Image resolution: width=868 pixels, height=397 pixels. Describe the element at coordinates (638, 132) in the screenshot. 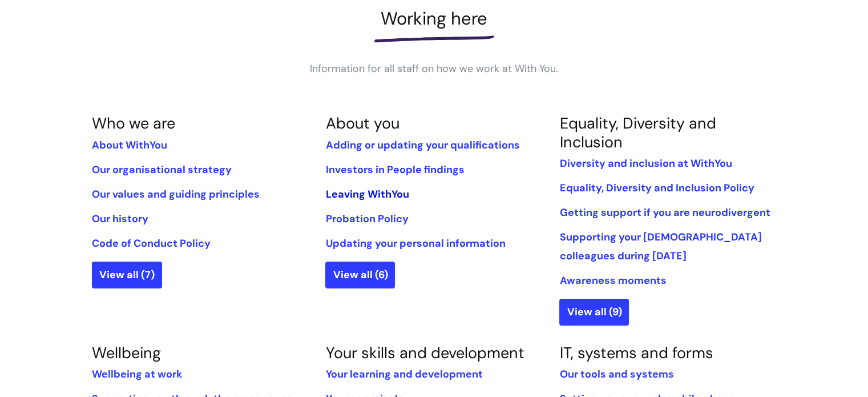

I see `a: Equality, Diversity and Inclusion` at that location.